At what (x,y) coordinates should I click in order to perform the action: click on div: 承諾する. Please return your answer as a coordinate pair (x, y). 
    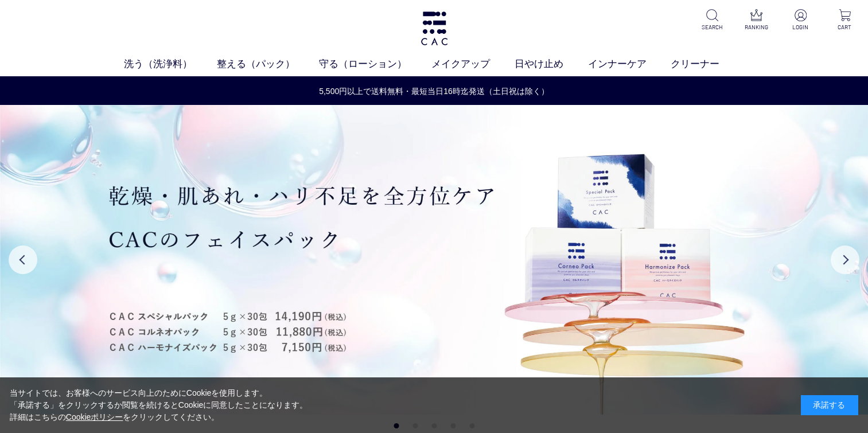
    Looking at the image, I should click on (830, 405).